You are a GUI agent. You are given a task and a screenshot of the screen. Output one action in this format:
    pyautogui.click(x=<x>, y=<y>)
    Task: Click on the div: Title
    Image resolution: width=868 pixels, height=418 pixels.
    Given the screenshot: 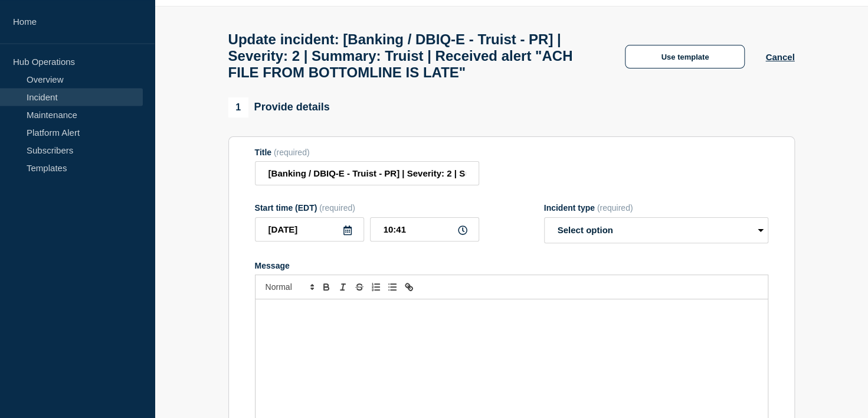 What is the action you would take?
    pyautogui.click(x=367, y=153)
    